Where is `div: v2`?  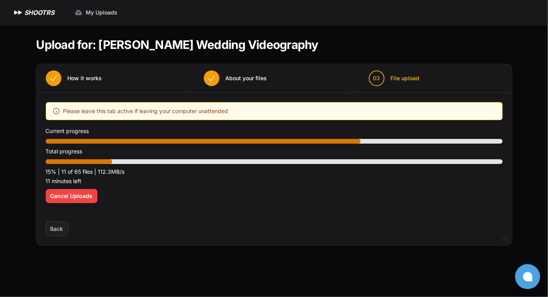
div: v2 is located at coordinates (505, 239).